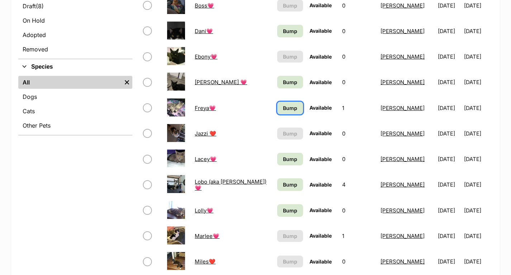 The width and height of the screenshot is (511, 275). I want to click on a: Dogs, so click(75, 97).